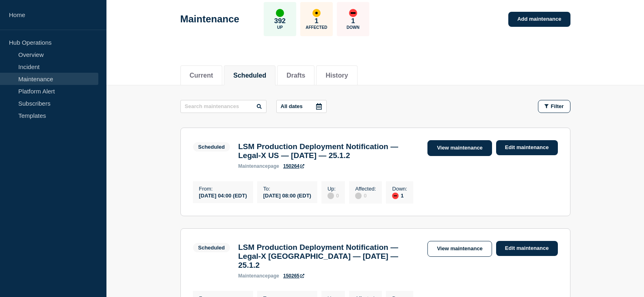 The width and height of the screenshot is (644, 297). Describe the element at coordinates (365, 189) in the screenshot. I see `p: Affected :` at that location.